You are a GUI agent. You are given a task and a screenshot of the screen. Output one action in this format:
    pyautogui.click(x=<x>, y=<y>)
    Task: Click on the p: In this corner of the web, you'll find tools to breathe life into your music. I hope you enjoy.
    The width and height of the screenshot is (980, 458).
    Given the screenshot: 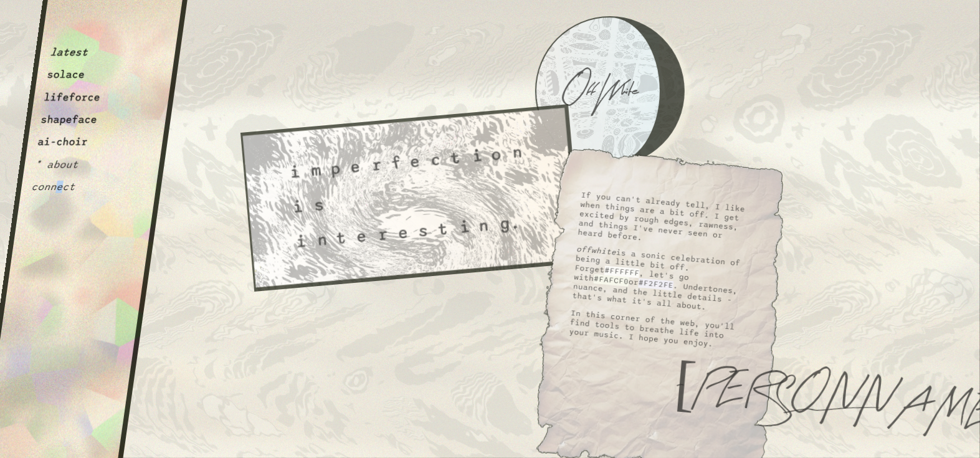 What is the action you would take?
    pyautogui.click(x=655, y=330)
    